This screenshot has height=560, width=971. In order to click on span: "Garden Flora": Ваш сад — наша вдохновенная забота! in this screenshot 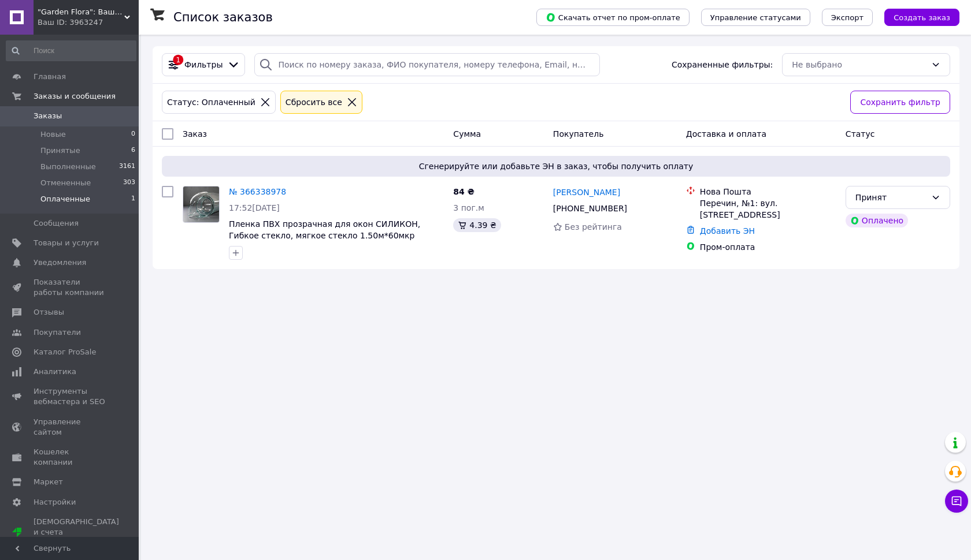, I will do `click(81, 12)`.